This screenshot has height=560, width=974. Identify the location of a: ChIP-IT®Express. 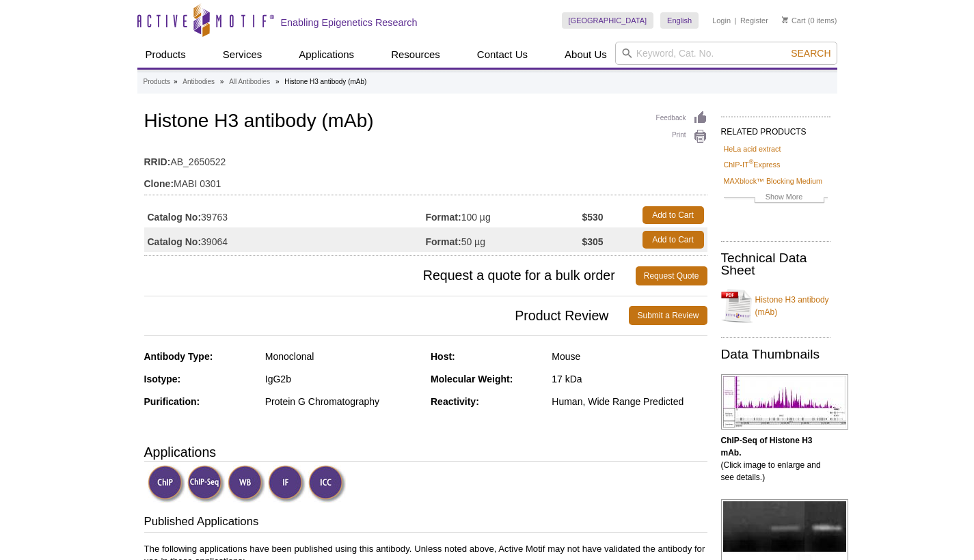
(752, 165).